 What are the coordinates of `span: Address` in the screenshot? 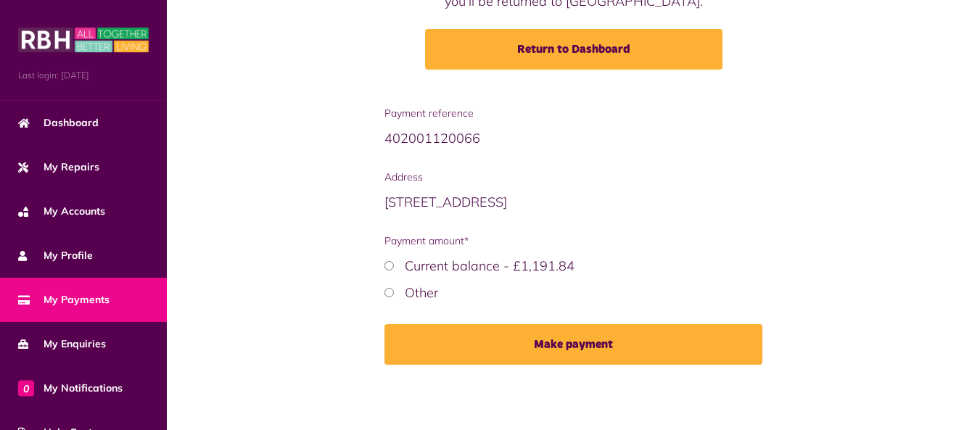 It's located at (572, 177).